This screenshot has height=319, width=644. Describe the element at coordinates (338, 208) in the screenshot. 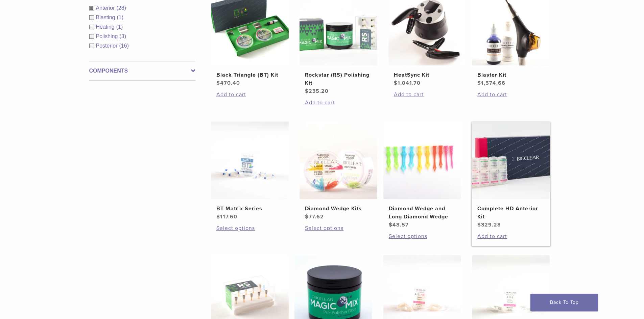

I see `h2: Diamond Wedge Kits` at that location.